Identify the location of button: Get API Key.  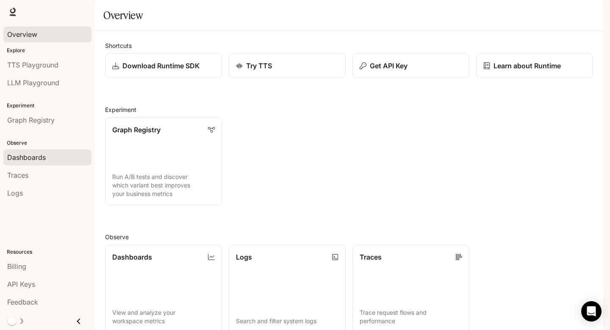
(411, 66).